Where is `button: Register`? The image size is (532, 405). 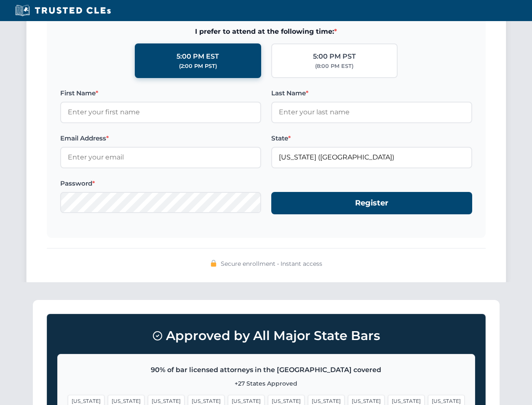
button: Register is located at coordinates (372, 203).